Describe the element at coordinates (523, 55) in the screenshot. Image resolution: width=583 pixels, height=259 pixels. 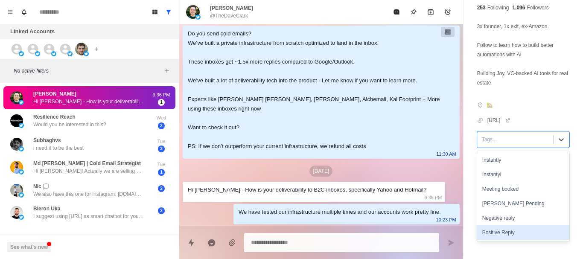
I see `p: 3x founder, 1x exit, ex-Amazon. Follow to learn how to build better automations with AI Building ...` at that location.